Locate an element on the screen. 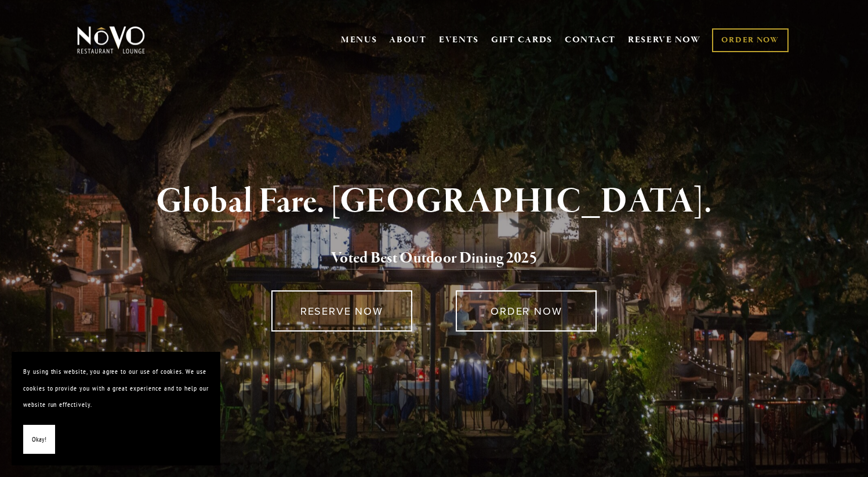 The width and height of the screenshot is (868, 477). span: Okay! is located at coordinates (39, 440).